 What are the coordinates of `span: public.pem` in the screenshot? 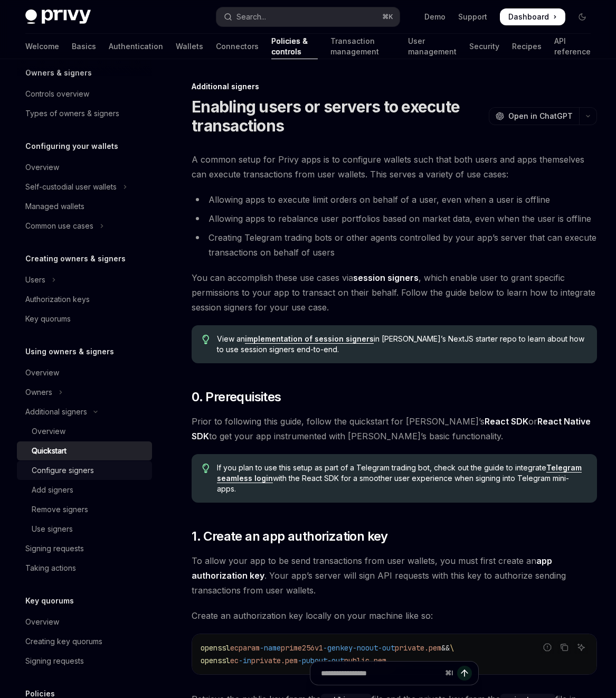 It's located at (365, 660).